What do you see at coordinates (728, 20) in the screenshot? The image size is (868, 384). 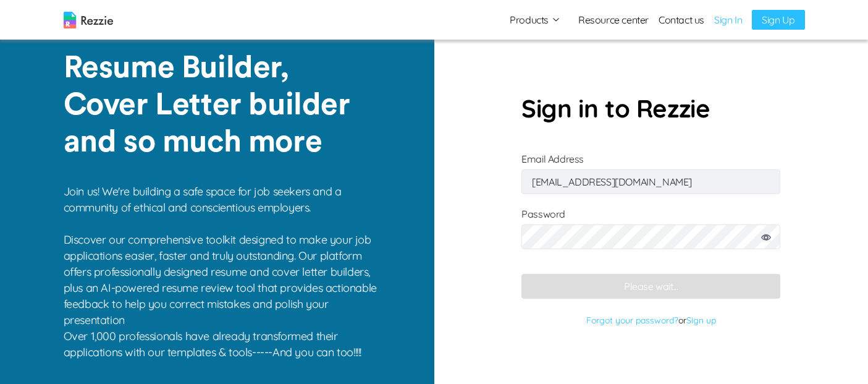 I see `a: Sign In` at bounding box center [728, 20].